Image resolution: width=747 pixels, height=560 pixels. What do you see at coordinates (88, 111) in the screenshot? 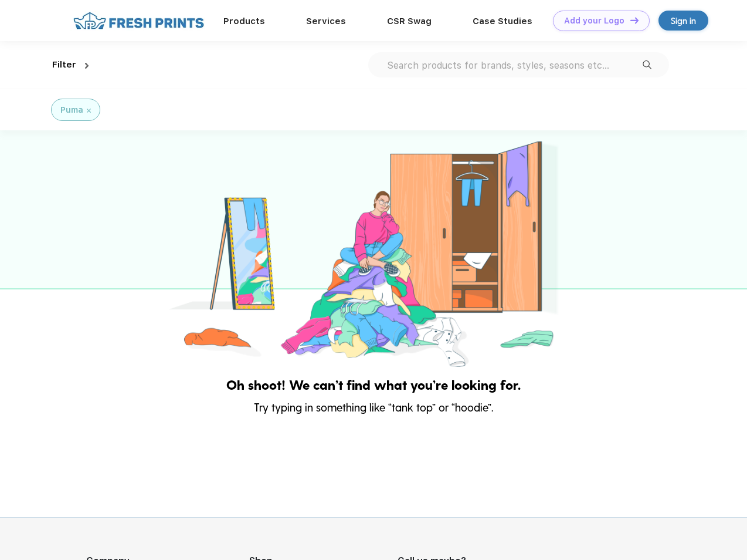
I see `img: filter_cancel.svg` at bounding box center [88, 111].